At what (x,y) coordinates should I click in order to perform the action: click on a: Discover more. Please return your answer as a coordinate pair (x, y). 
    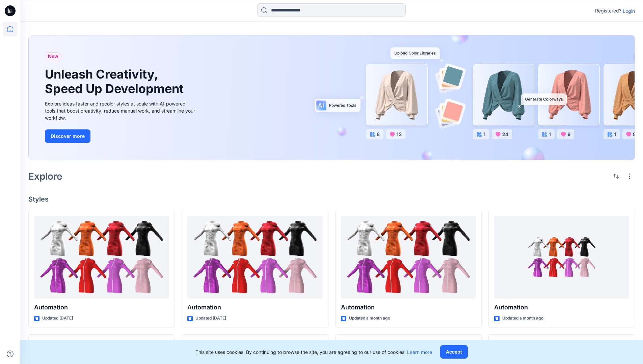
    Looking at the image, I should click on (121, 136).